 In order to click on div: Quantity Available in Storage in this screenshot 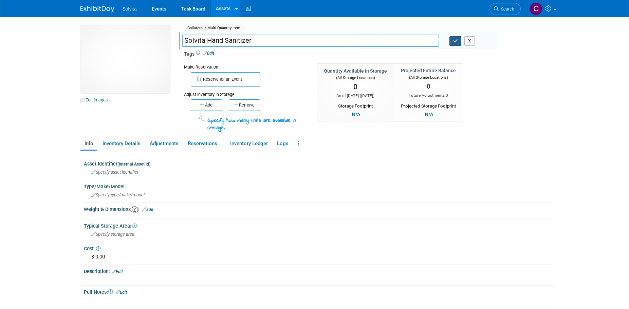, I will do `click(356, 71)`.